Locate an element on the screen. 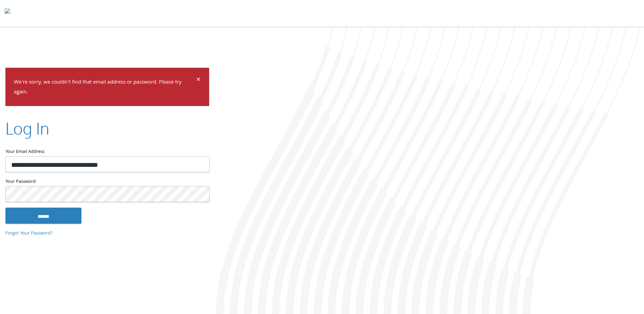 The image size is (644, 314). button: Dismiss alert is located at coordinates (198, 81).